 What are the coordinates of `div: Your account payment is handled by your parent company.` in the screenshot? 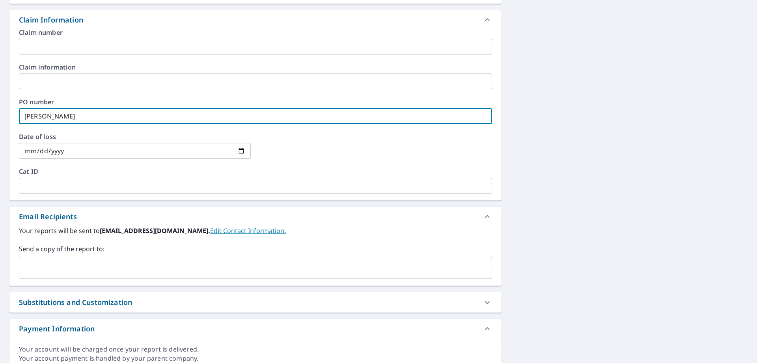 It's located at (256, 358).